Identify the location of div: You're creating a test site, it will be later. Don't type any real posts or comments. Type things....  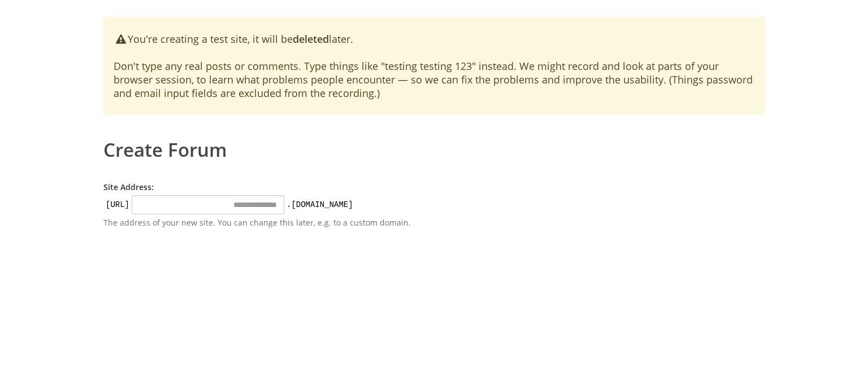
(434, 66).